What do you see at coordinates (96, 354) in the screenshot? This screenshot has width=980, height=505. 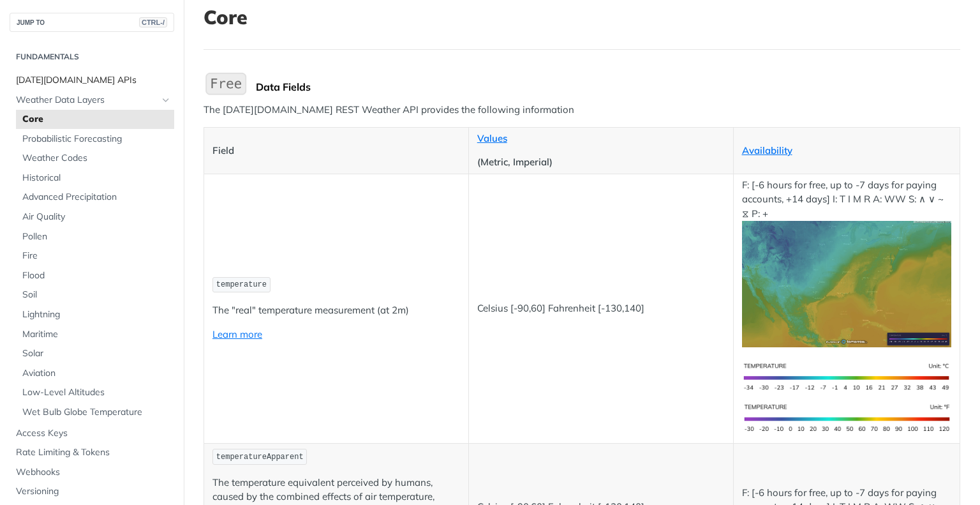 I see `a: Solar` at bounding box center [96, 354].